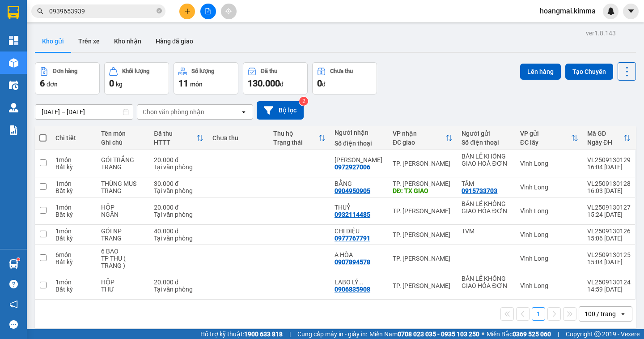 The image size is (644, 339). I want to click on span: plus, so click(187, 11).